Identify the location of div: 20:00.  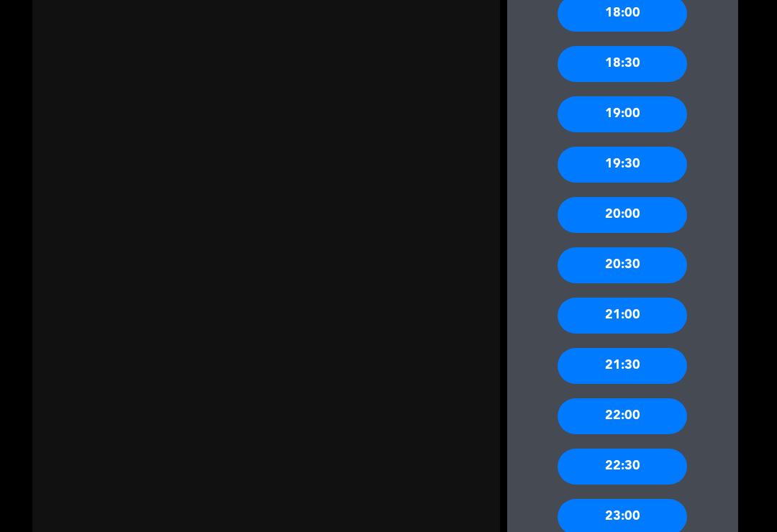
(622, 215).